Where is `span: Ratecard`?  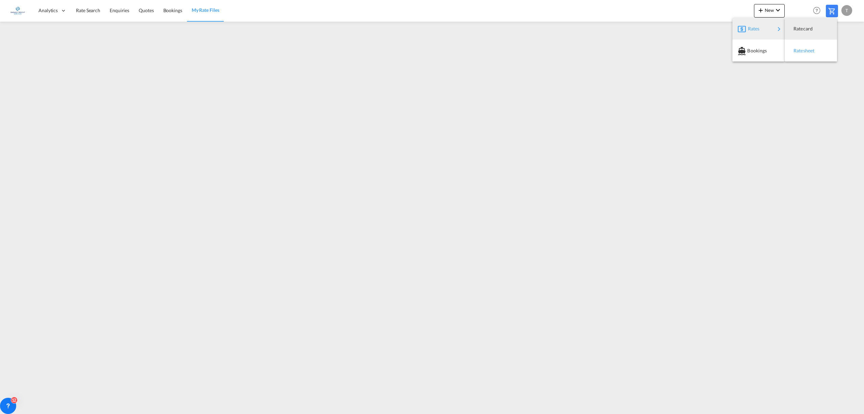
span: Ratecard is located at coordinates (797, 29).